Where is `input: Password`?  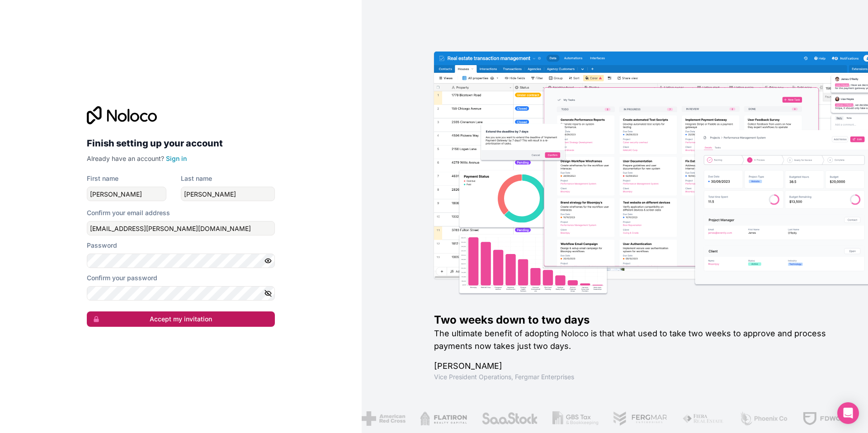
input: Password is located at coordinates (181, 261).